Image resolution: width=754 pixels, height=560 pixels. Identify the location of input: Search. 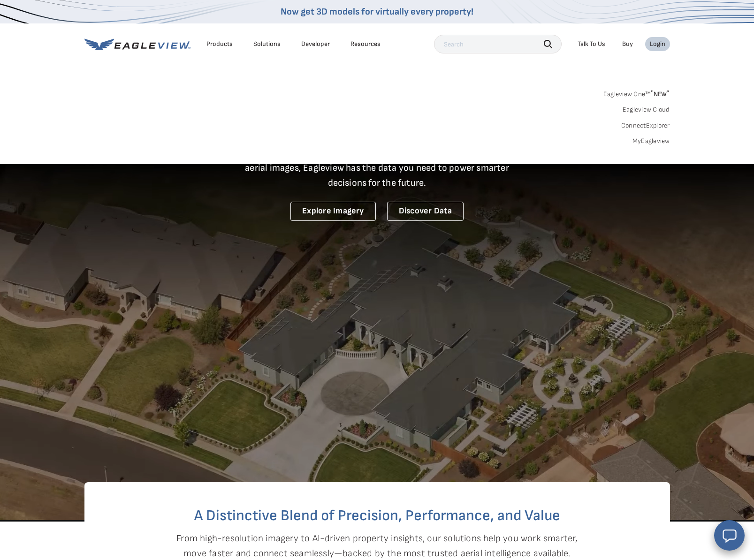
(498, 44).